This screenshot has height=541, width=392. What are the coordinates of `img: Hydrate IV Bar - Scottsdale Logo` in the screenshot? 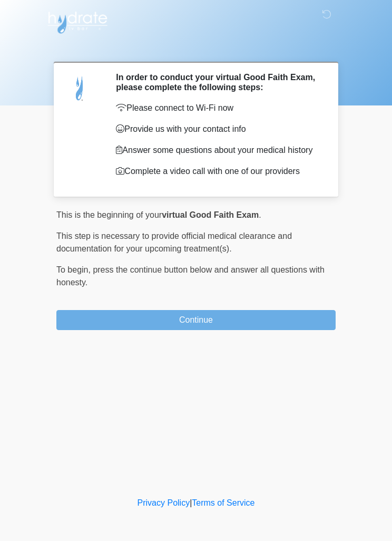 It's located at (78, 21).